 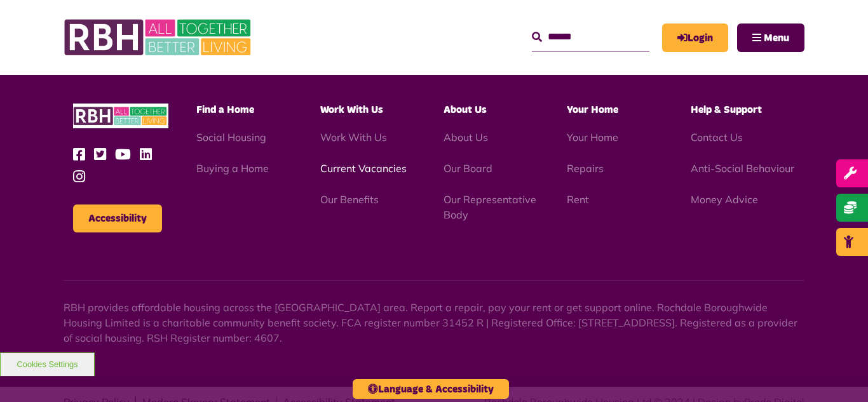 I want to click on span: About Us, so click(x=465, y=110).